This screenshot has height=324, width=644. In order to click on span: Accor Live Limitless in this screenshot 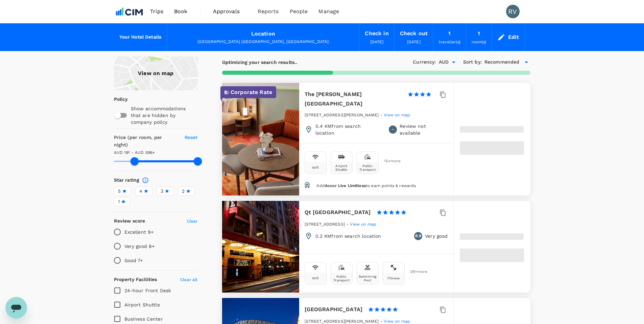, I will do `click(345, 186)`.